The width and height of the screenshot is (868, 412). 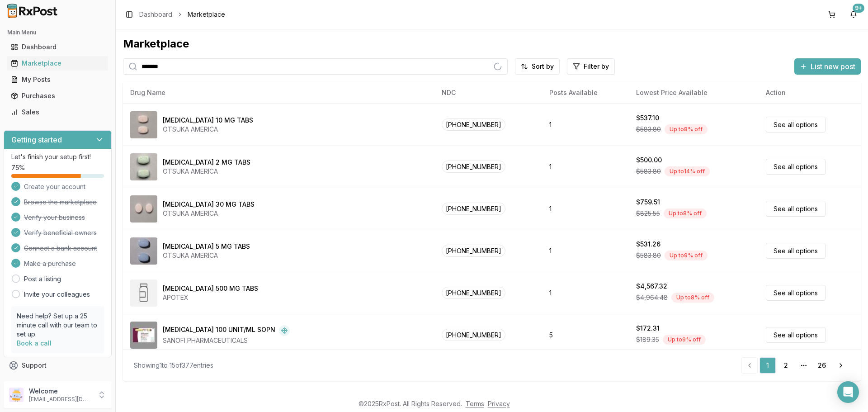 I want to click on h2: Main Menu, so click(x=58, y=33).